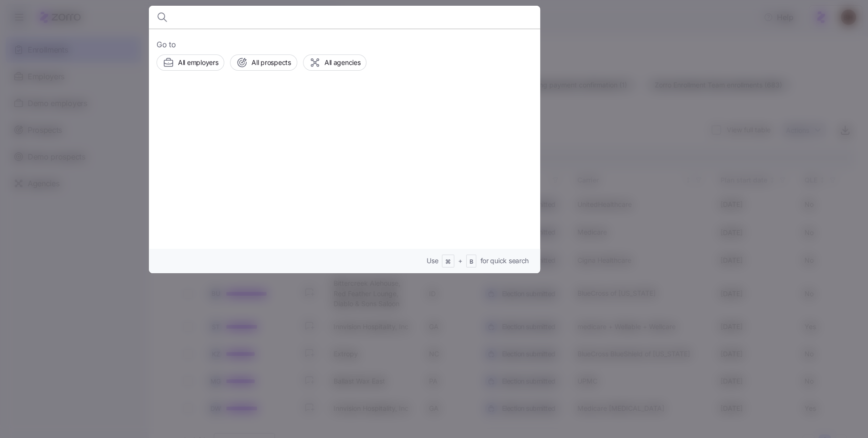  What do you see at coordinates (344, 45) in the screenshot?
I see `span: Go to` at bounding box center [344, 45].